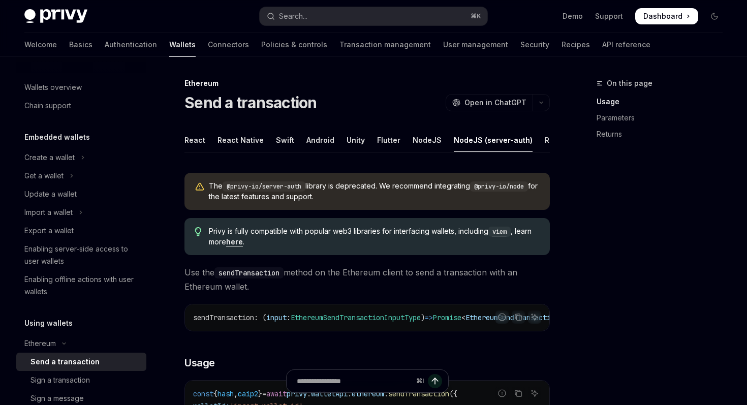 The height and width of the screenshot is (405, 747). What do you see at coordinates (49, 231) in the screenshot?
I see `div: Export a wallet` at bounding box center [49, 231].